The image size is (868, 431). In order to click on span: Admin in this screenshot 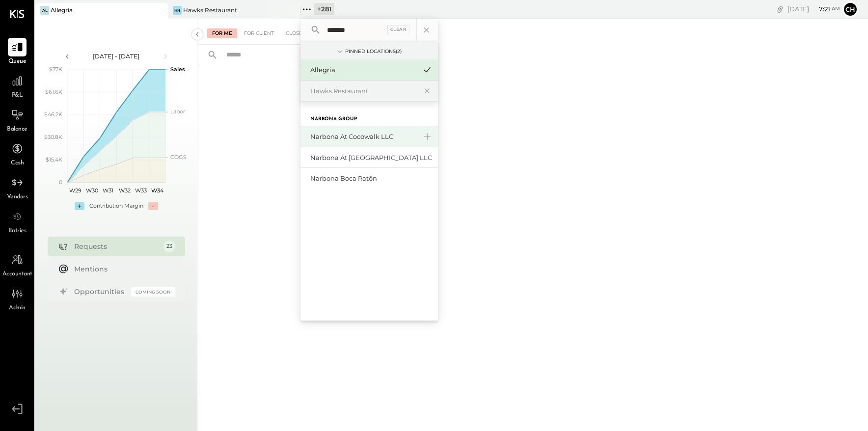, I will do `click(17, 308)`.